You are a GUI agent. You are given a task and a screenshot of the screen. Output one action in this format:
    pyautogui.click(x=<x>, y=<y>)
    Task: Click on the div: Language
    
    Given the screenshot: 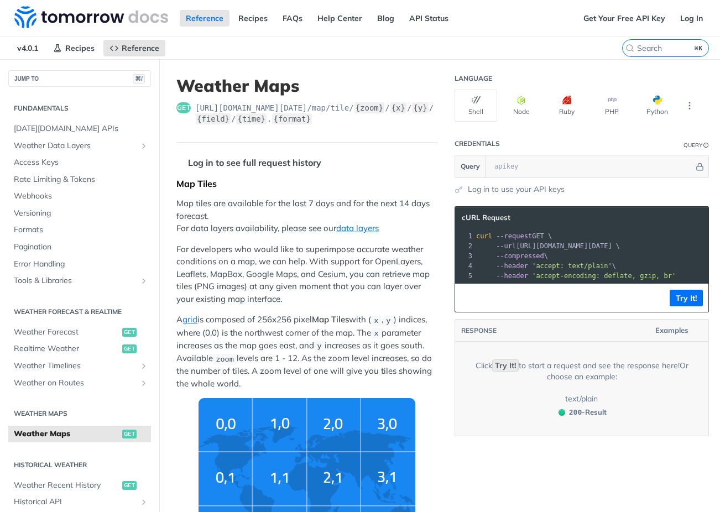 What is the action you would take?
    pyautogui.click(x=473, y=78)
    